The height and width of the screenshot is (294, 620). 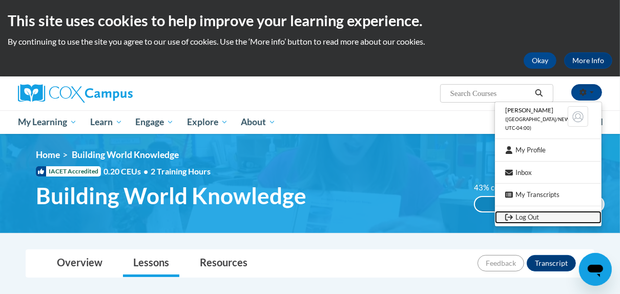 I want to click on span: My Learning, so click(x=47, y=122).